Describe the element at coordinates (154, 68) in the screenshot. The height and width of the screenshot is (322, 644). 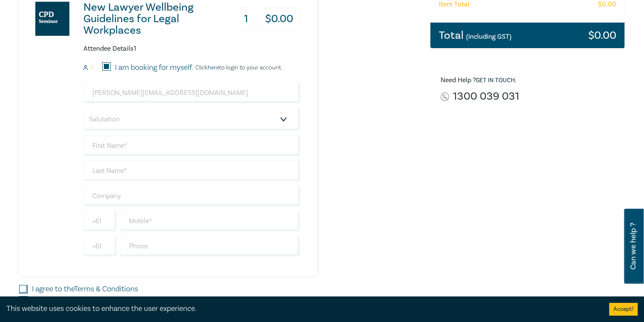
I see `label: I am booking for myself.` at that location.